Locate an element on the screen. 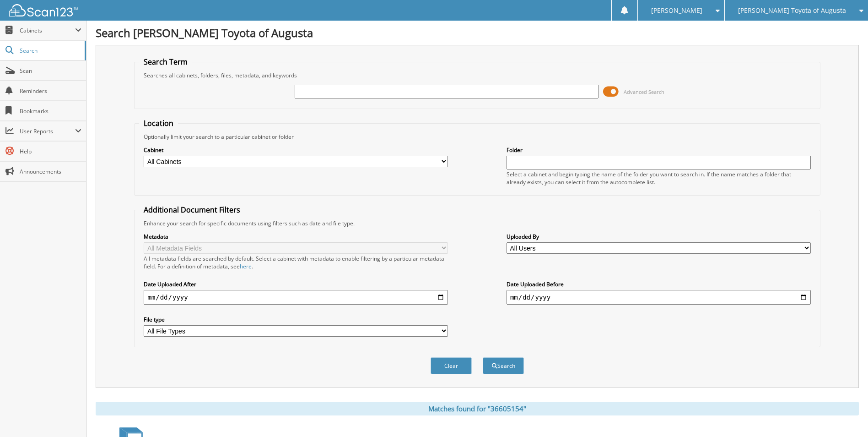 The height and width of the screenshot is (437, 868). div: All metadata fields are searched by default. Select a cabinet with metadata to enable filtering b... is located at coordinates (296, 262).